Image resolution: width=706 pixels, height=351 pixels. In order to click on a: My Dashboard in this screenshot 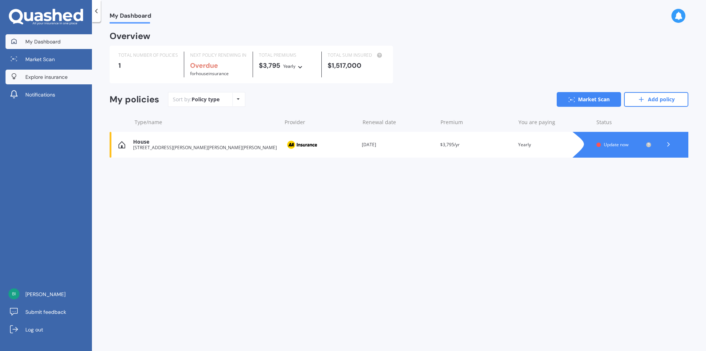, I will do `click(49, 42)`.